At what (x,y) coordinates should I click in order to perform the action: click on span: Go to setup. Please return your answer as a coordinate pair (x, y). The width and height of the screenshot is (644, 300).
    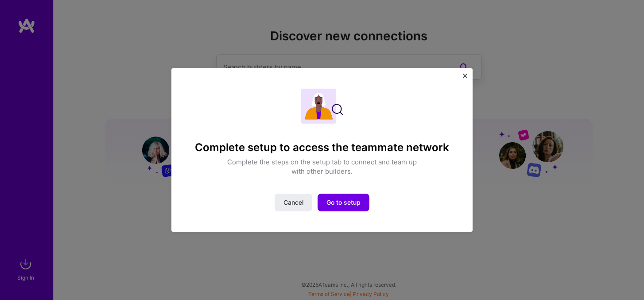
    Looking at the image, I should click on (343, 203).